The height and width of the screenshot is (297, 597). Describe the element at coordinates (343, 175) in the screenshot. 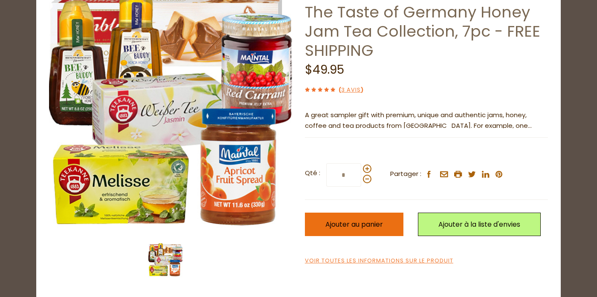

I see `input: Qté :` at that location.